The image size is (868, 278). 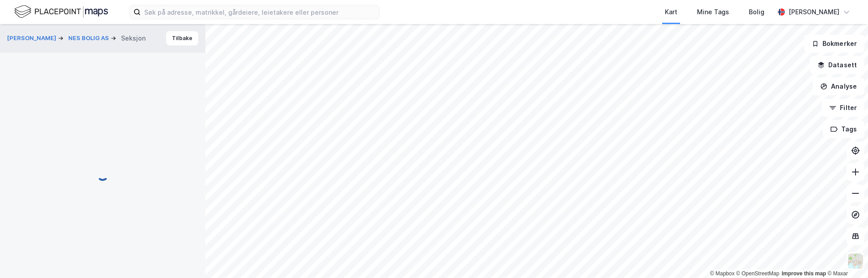 What do you see at coordinates (61, 11) in the screenshot?
I see `img: logo.f888ab2527a4732fd821a326f86c7f29.svg` at bounding box center [61, 11].